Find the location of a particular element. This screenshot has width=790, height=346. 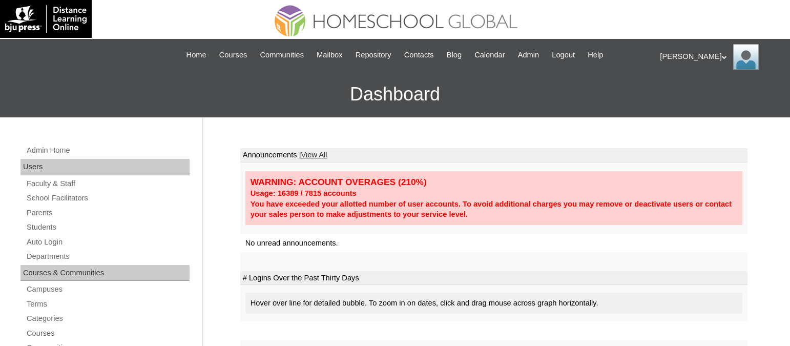

div: Users is located at coordinates (105, 167).